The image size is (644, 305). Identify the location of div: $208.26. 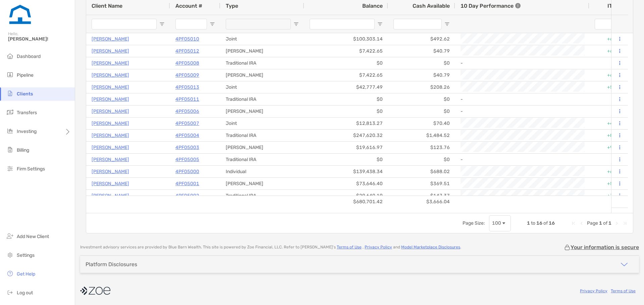
(422, 88).